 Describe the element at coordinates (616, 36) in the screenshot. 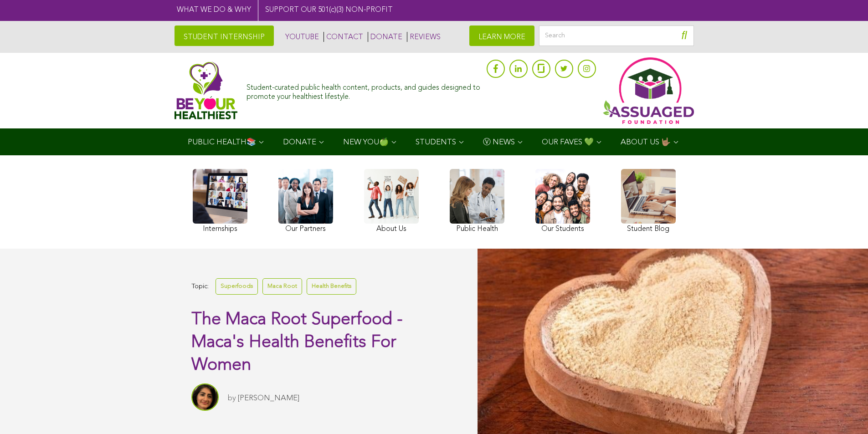

I see `input: Search` at that location.